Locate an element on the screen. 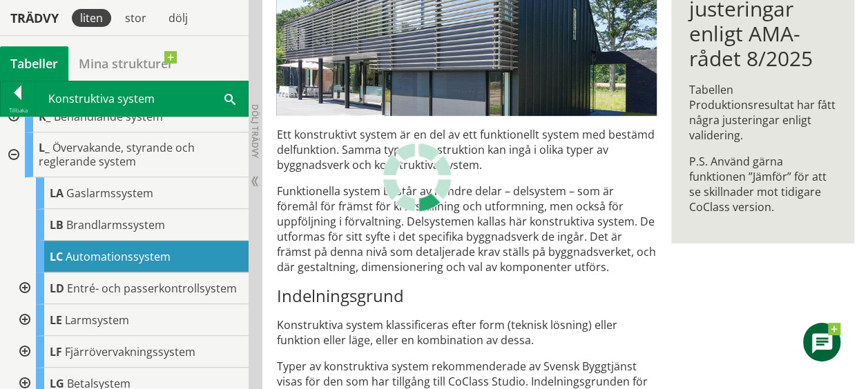  span: Entré- och passerkontrollsystem is located at coordinates (152, 288).